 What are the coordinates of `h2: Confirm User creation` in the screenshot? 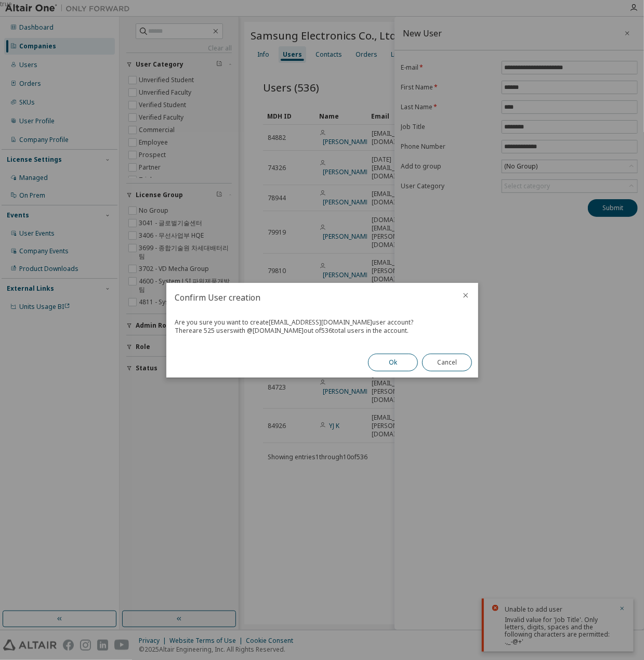 It's located at (310, 298).